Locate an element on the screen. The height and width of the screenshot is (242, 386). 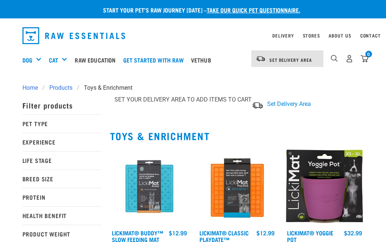
a: LickiMat® Yoggie Pot is located at coordinates (310, 236).